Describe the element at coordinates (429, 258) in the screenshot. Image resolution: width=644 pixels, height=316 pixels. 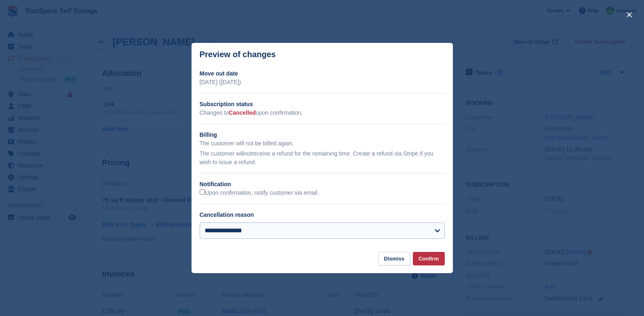
I see `button: Confirm` at that location.